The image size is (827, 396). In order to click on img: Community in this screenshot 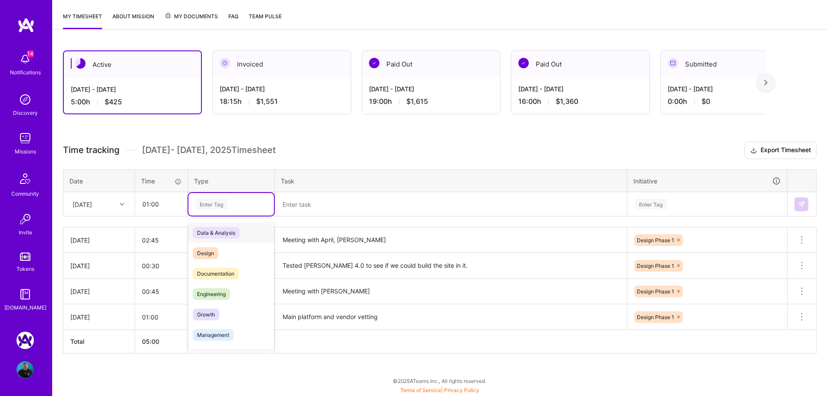, I will do `click(25, 179)`.